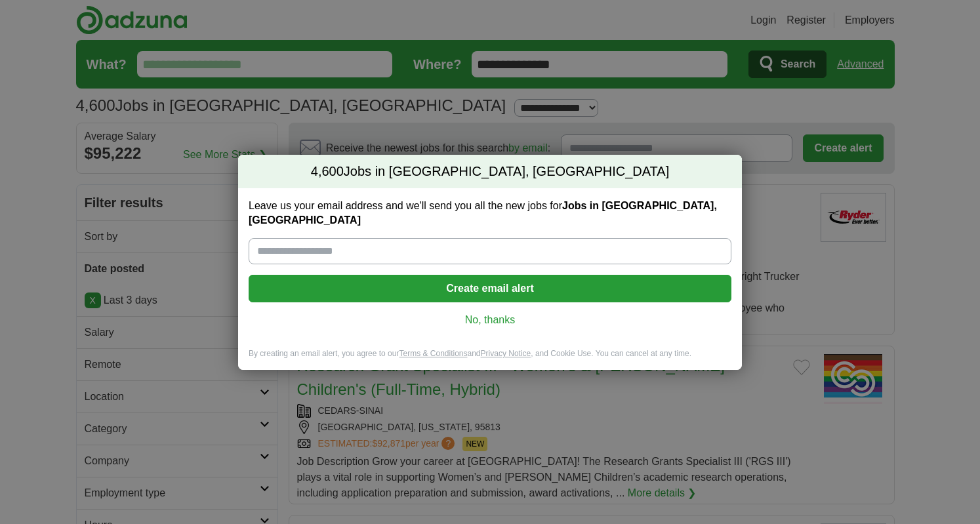  Describe the element at coordinates (433, 354) in the screenshot. I see `a: Terms & Conditions` at that location.